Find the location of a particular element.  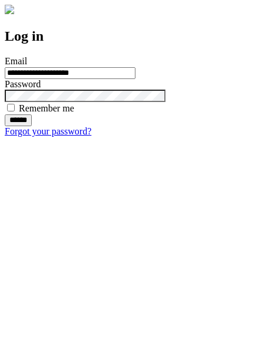

label: Remember me is located at coordinates (47, 108).